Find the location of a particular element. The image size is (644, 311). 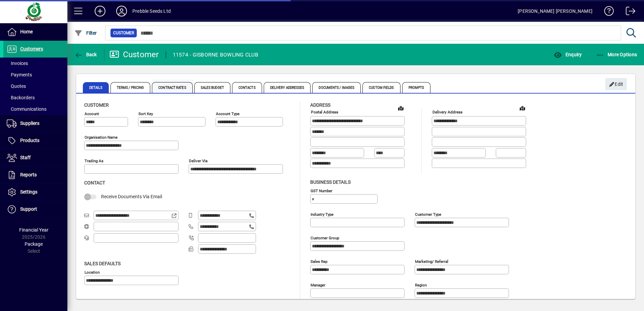

span: Receive Documents Via Email is located at coordinates (131, 197).